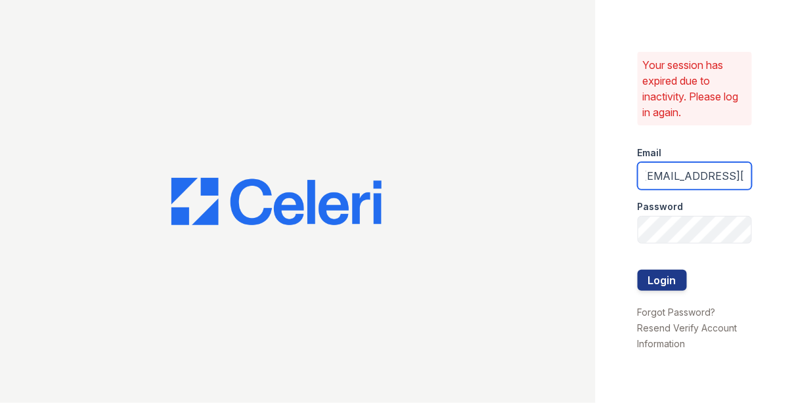  I want to click on img: CE_Logo_Blue-a8612792a0a2168367f1c8372b55b34899dd931a85d93a1a3d3e32e68fde9ad4.png, so click(276, 202).